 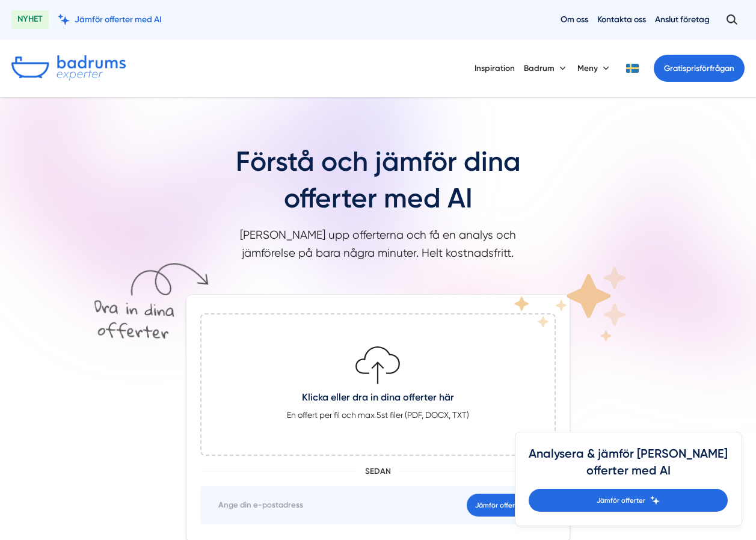 What do you see at coordinates (378, 471) in the screenshot?
I see `span: sedan` at bounding box center [378, 471].